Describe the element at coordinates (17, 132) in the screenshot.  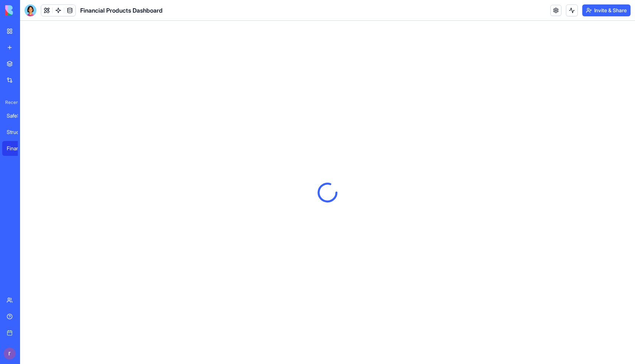
I see `div: Structured Product Builder` at that location.